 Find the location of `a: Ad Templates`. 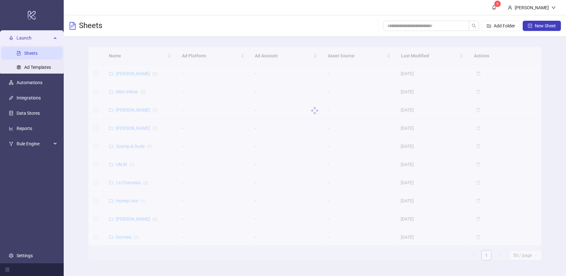

a: Ad Templates is located at coordinates (38, 67).